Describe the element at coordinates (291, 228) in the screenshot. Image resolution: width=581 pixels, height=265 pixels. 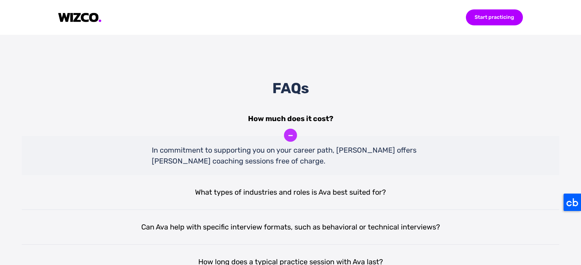
I see `div: Can Ava help with specific interview formats, such as behavioral or technical interviews?` at that location.